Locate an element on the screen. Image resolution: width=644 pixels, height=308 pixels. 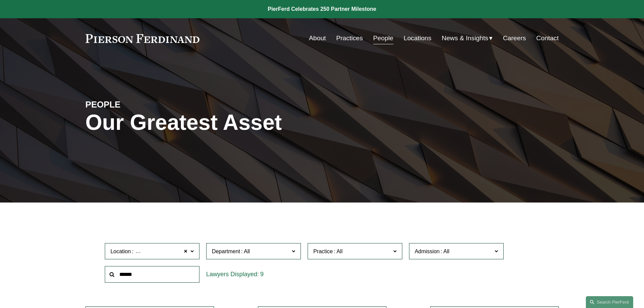
span: News & Insights is located at coordinates (465, 38).